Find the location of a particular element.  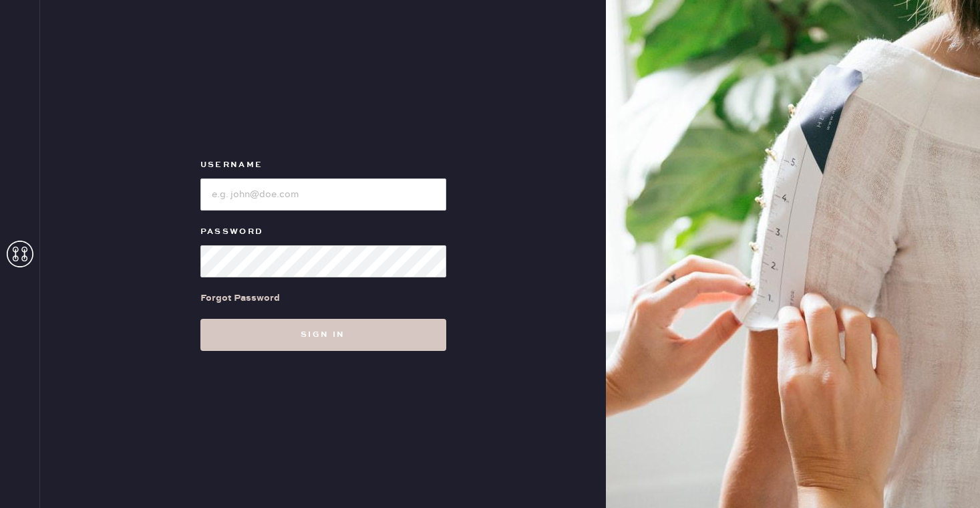

label: Password is located at coordinates (323, 232).